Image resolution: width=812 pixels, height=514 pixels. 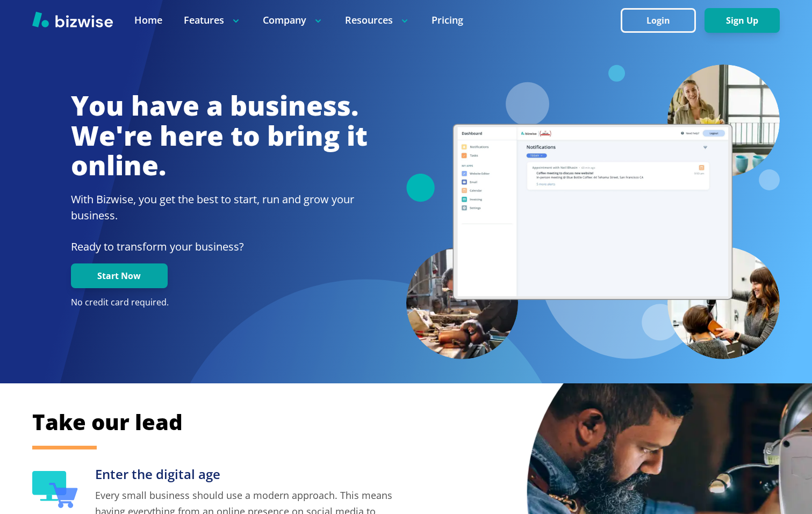 What do you see at coordinates (405, 422) in the screenshot?
I see `h2: Take our lead` at bounding box center [405, 422].